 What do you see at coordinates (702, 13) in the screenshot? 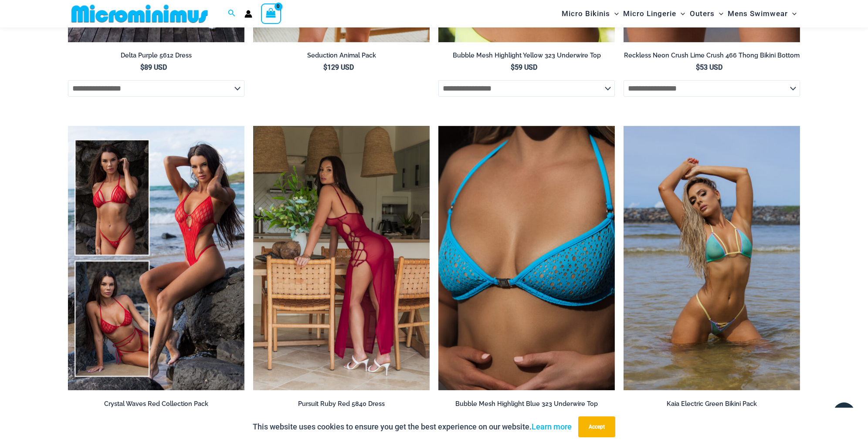
I see `span: Outers` at bounding box center [702, 13].